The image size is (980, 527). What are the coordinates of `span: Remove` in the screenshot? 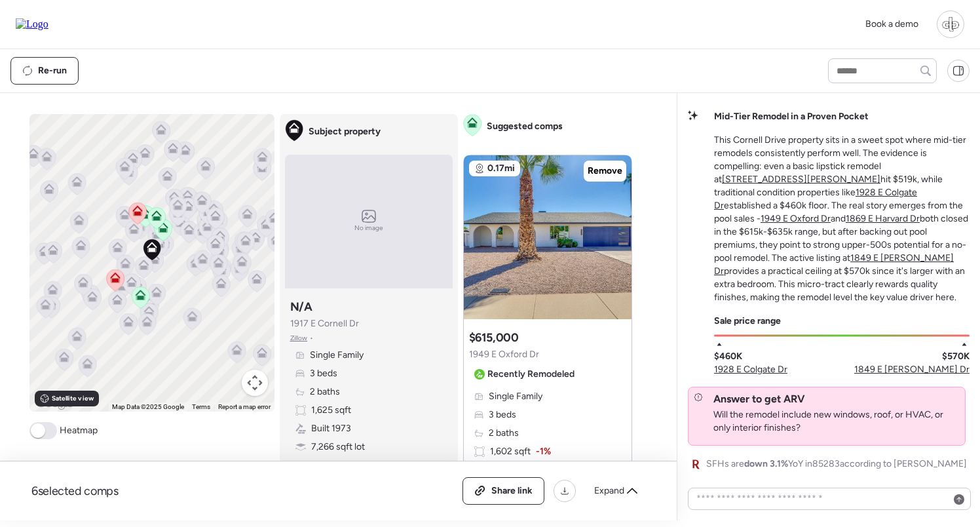 It's located at (605, 171).